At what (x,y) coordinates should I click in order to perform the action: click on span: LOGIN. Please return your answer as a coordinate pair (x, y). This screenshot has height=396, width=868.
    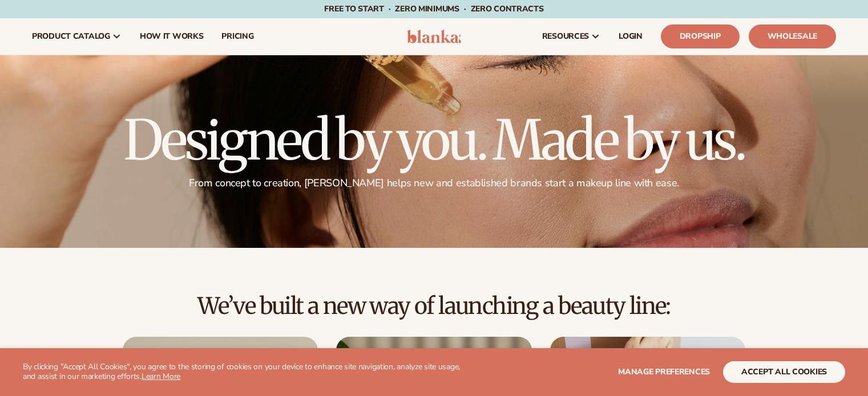
    Looking at the image, I should click on (631, 37).